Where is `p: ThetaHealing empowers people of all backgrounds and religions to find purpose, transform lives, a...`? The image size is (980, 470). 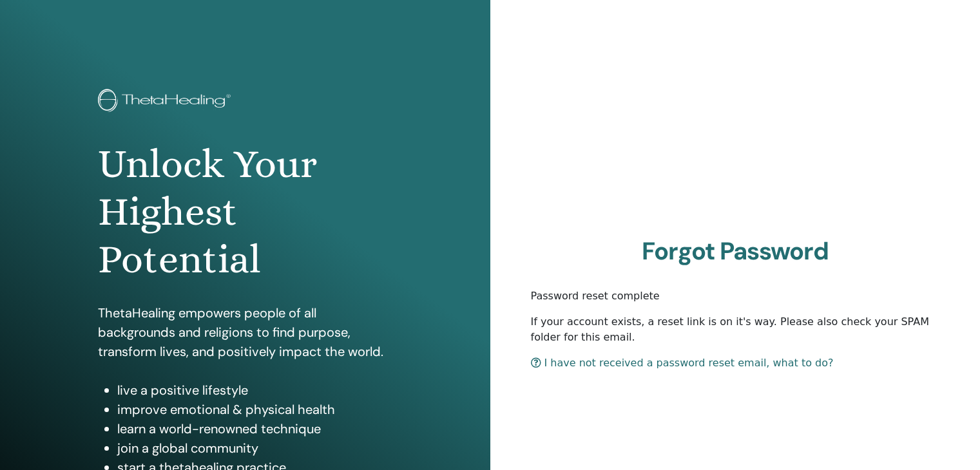
p: ThetaHealing empowers people of all backgrounds and religions to find purpose, transform lives, a... is located at coordinates (245, 333).